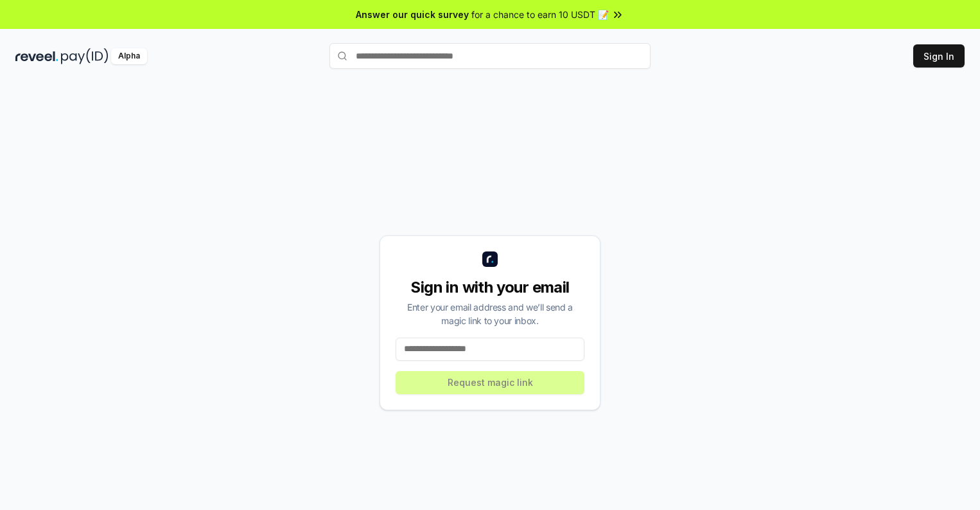  Describe the element at coordinates (540, 14) in the screenshot. I see `span: for a chance to earn 10 USDT 📝` at that location.